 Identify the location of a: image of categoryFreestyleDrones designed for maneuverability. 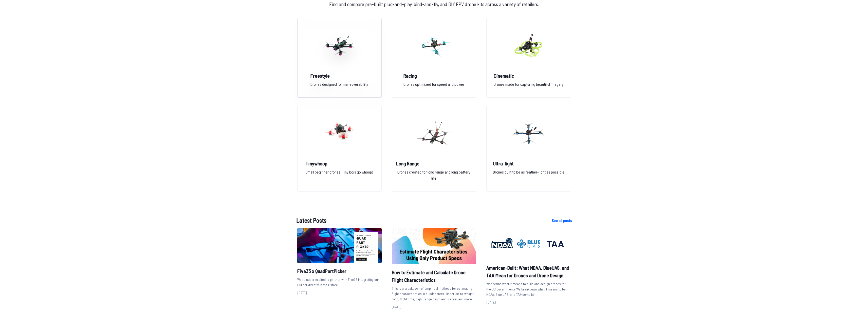
(340, 58).